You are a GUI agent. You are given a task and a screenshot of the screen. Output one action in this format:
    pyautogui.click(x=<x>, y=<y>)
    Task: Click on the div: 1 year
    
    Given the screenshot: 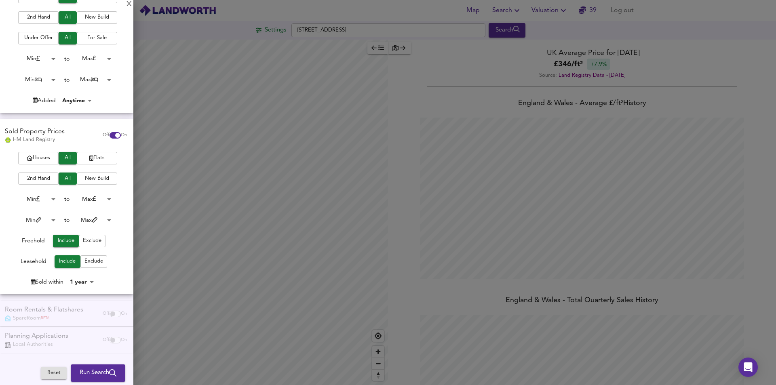 What is the action you would take?
    pyautogui.click(x=82, y=282)
    